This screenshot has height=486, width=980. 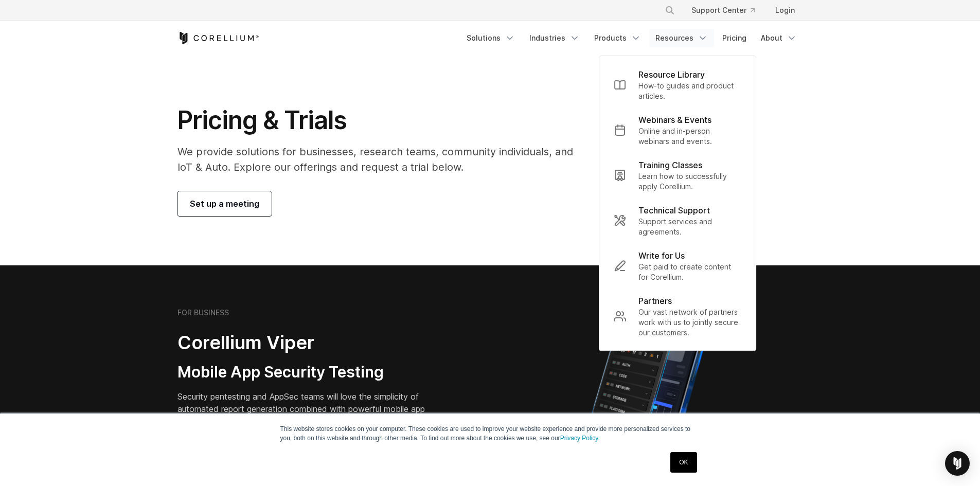 I want to click on a: Industries, so click(x=555, y=38).